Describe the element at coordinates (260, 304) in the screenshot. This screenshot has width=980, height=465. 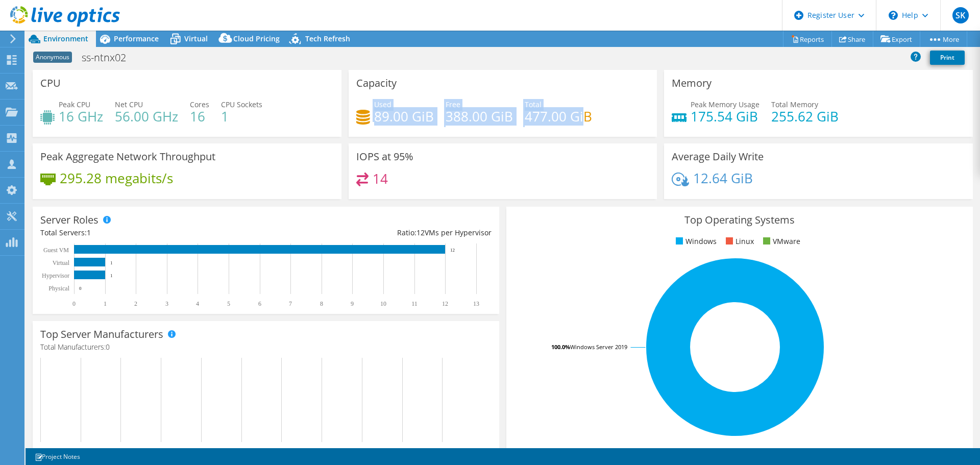
I see `text: 6` at that location.